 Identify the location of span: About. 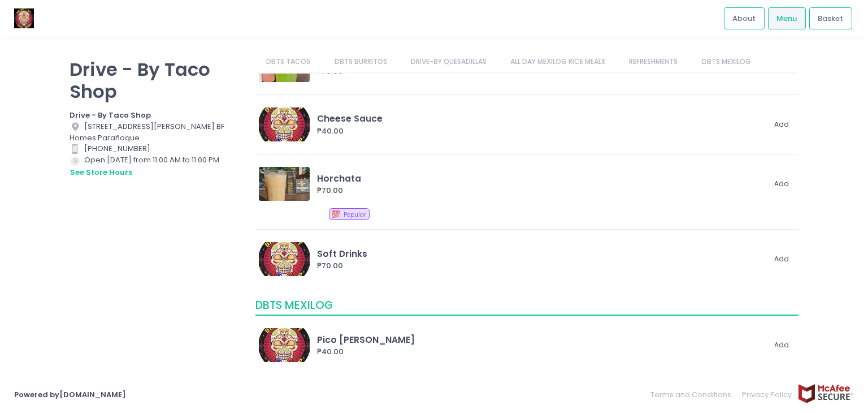
(744, 18).